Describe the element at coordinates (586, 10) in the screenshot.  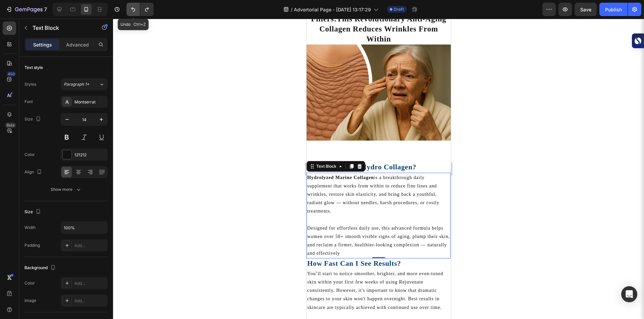
I see `span: Save` at that location.